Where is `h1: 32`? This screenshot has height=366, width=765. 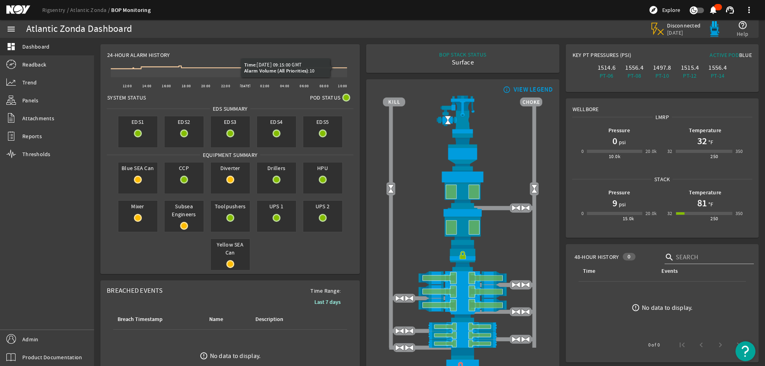 h1: 32 is located at coordinates (702, 141).